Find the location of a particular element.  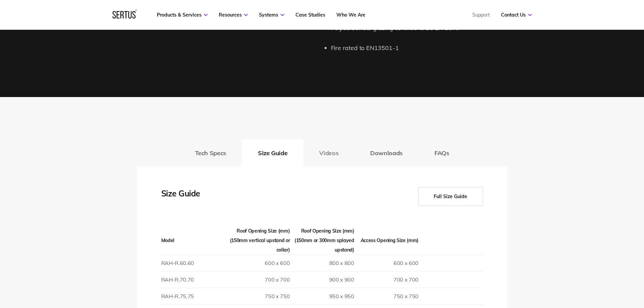

th: Access Opening Size (mm) is located at coordinates (387, 240).